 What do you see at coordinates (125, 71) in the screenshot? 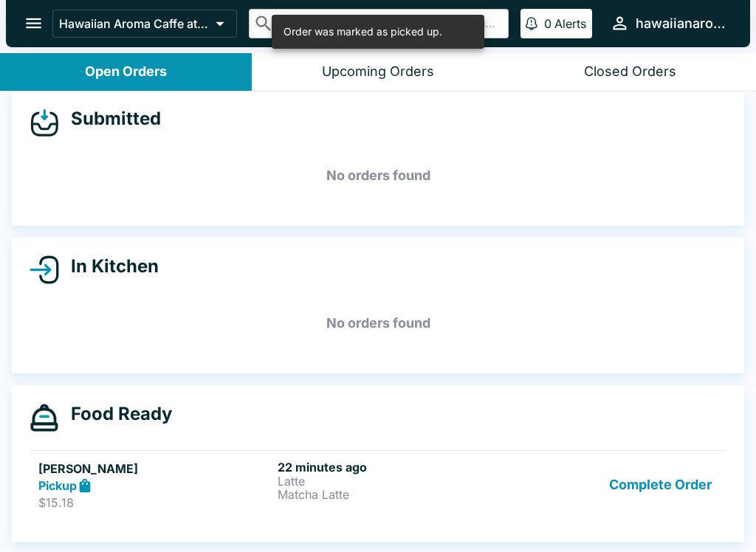
I see `div: Open Orders` at bounding box center [125, 71].